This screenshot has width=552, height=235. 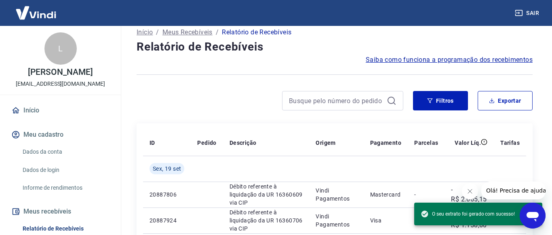 I want to click on p: Relatório de Recebíveis, so click(x=257, y=32).